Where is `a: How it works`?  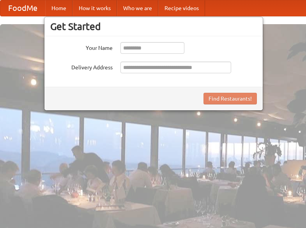
a: How it works is located at coordinates (95, 8).